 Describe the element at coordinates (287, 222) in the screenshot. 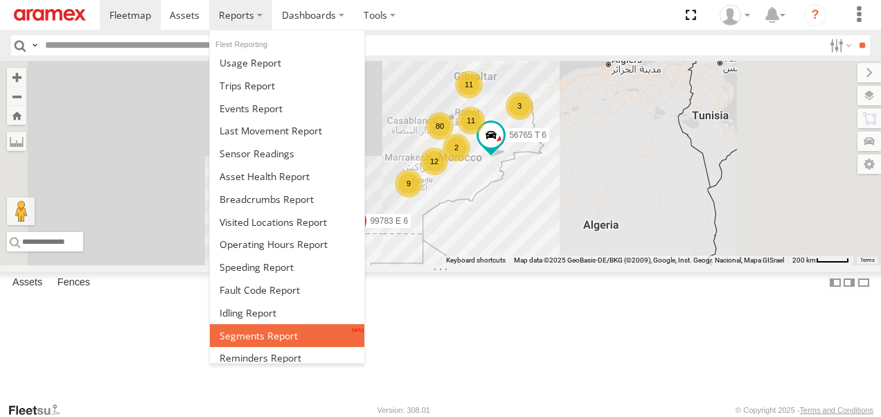

I see `a: Visited Locations Report` at that location.